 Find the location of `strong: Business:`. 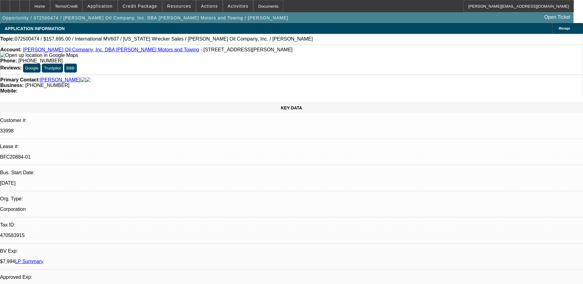

strong: Business: is located at coordinates (12, 85).